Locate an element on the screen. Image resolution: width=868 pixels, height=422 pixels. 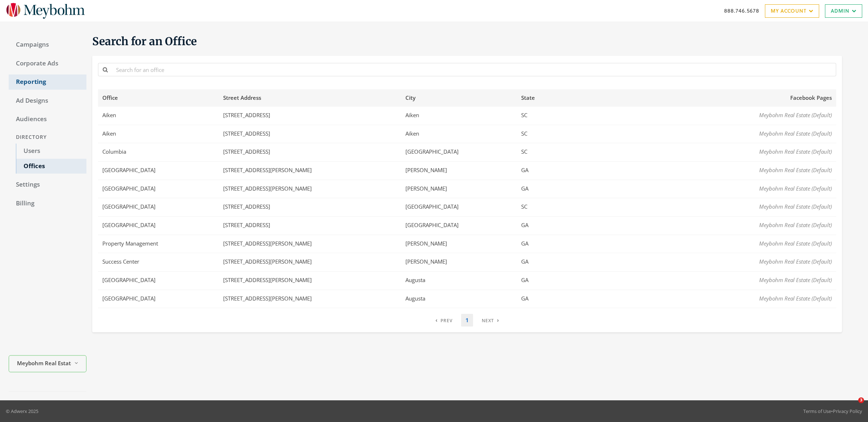
a: Terms of Use is located at coordinates (817, 412).